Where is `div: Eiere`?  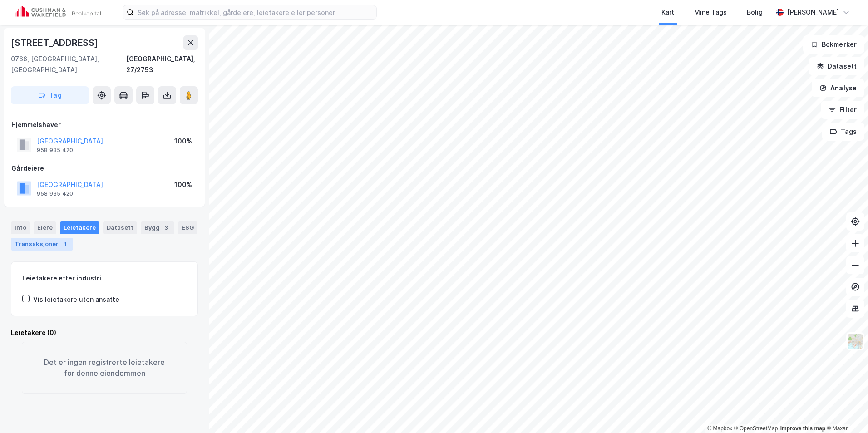
div: Eiere is located at coordinates (45, 228).